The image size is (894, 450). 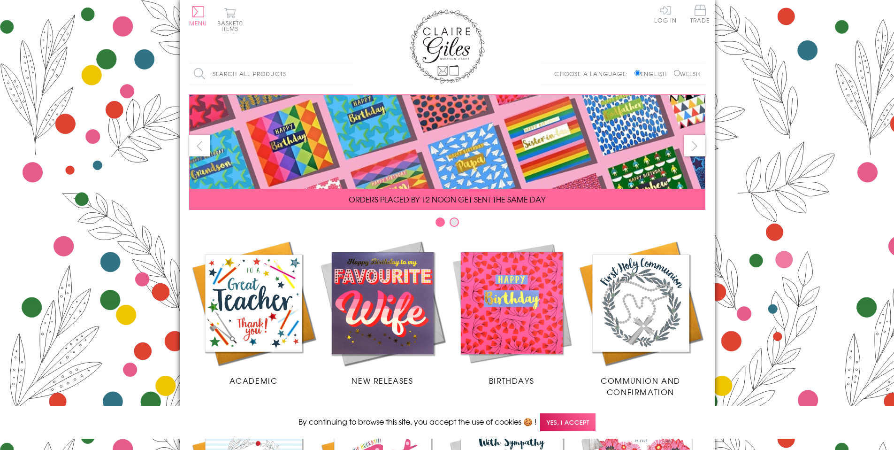 I want to click on a: Communion and Confirmation, so click(x=641, y=318).